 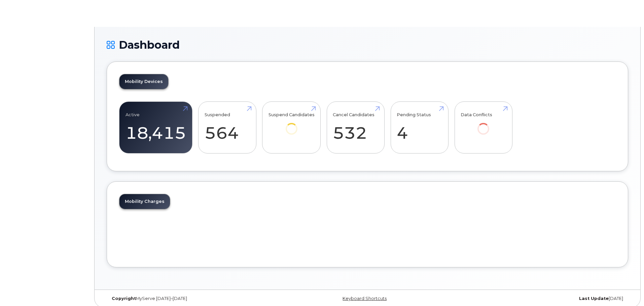 What do you see at coordinates (124, 299) in the screenshot?
I see `strong: Copyright` at bounding box center [124, 299].